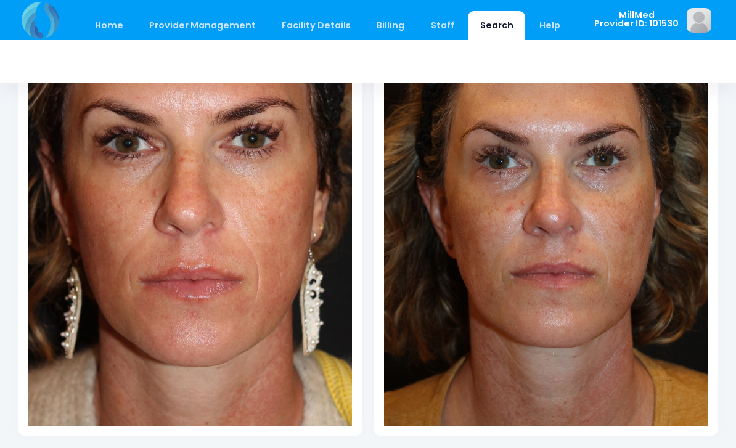  I want to click on a: Provider Management, so click(202, 25).